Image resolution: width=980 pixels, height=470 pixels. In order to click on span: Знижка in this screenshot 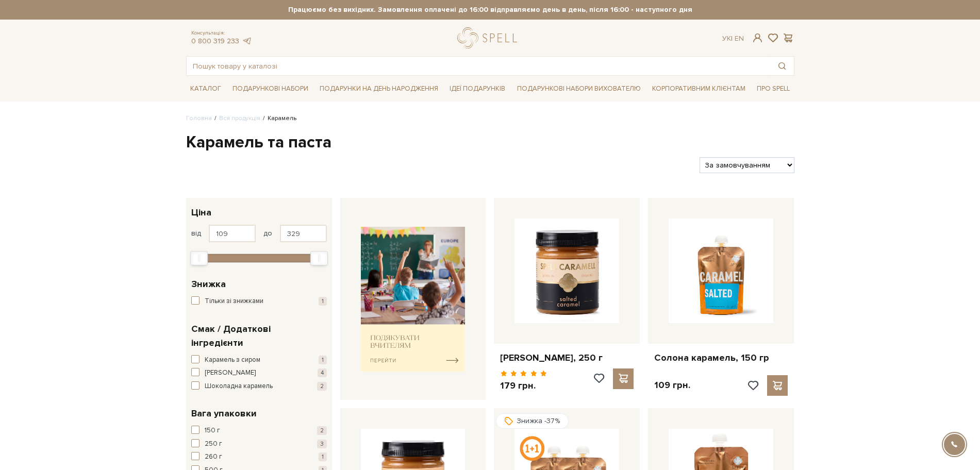, I will do `click(208, 284)`.